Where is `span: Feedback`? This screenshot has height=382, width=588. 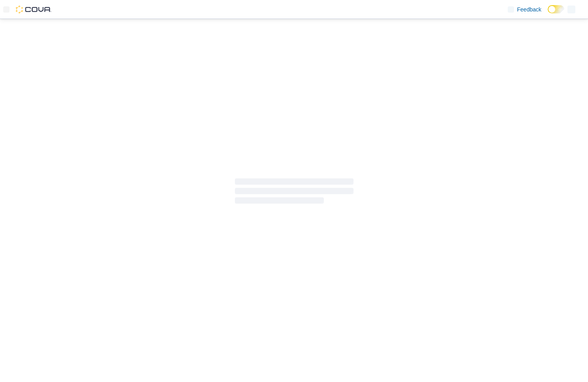
span: Feedback is located at coordinates (529, 10).